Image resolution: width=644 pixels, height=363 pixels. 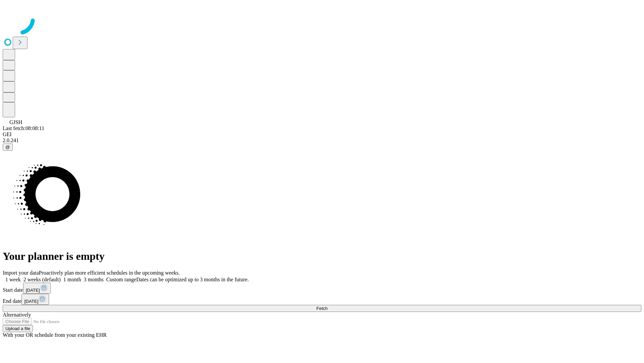 What do you see at coordinates (16, 315) in the screenshot?
I see `span: Alternatively` at bounding box center [16, 315].